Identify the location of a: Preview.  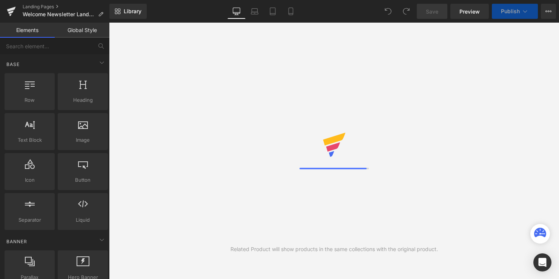
(469, 11).